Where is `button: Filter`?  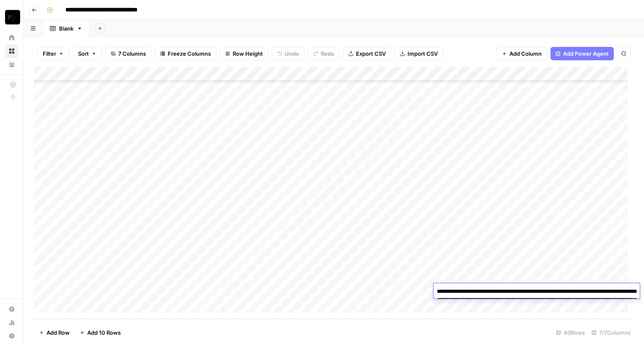 button: Filter is located at coordinates (53, 54).